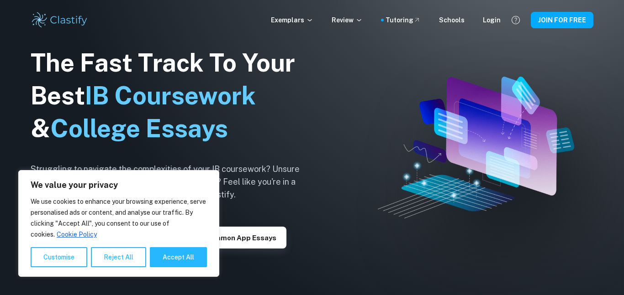  What do you see at coordinates (491, 20) in the screenshot?
I see `a: Login` at bounding box center [491, 20].